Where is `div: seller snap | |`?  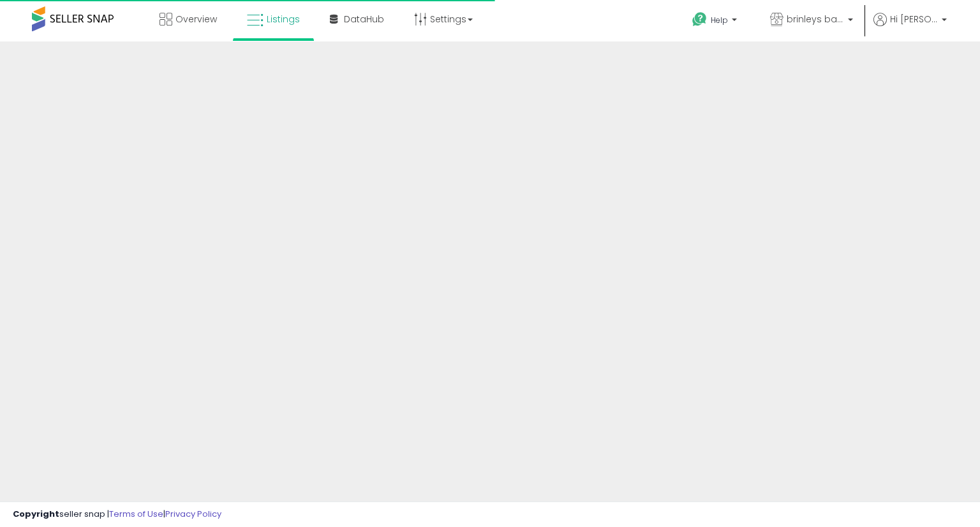 div: seller snap | | is located at coordinates (117, 514).